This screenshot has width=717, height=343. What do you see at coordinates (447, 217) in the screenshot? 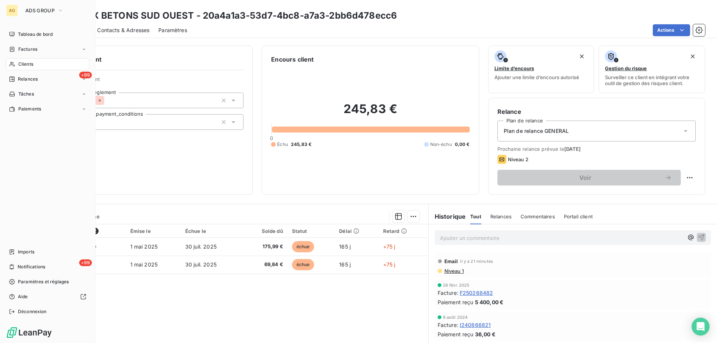
I see `h6: Historique` at bounding box center [447, 217].